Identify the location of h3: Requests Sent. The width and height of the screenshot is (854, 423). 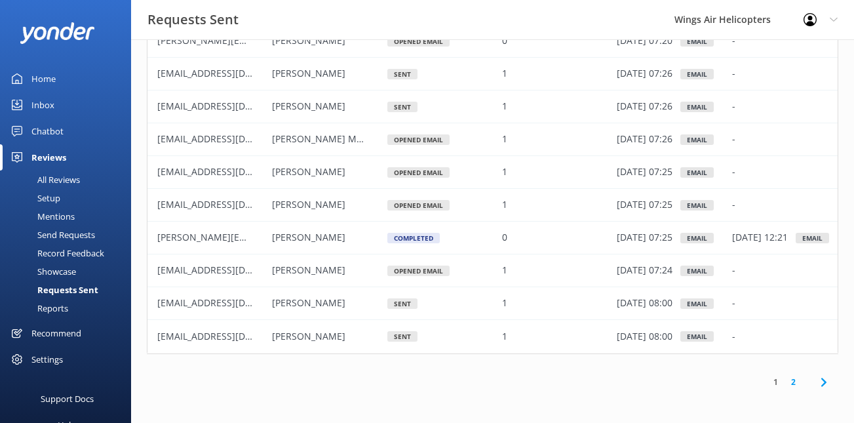
(193, 20).